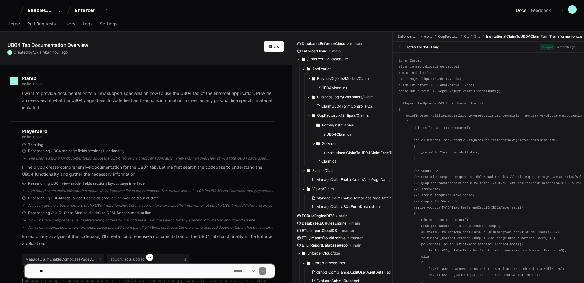 The width and height of the screenshot is (584, 283). Describe the element at coordinates (422, 47) in the screenshot. I see `div: Hotfix for 1500 bug` at that location.